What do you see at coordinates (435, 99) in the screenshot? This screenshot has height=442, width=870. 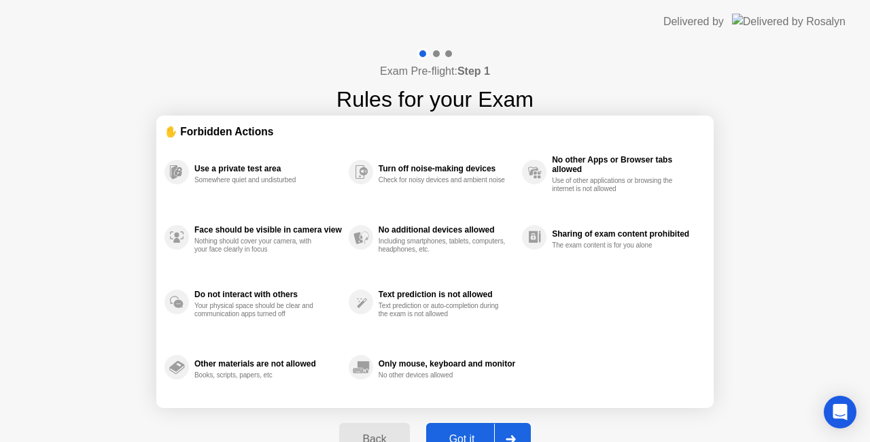 I see `h1: Rules for your Exam` at bounding box center [435, 99].